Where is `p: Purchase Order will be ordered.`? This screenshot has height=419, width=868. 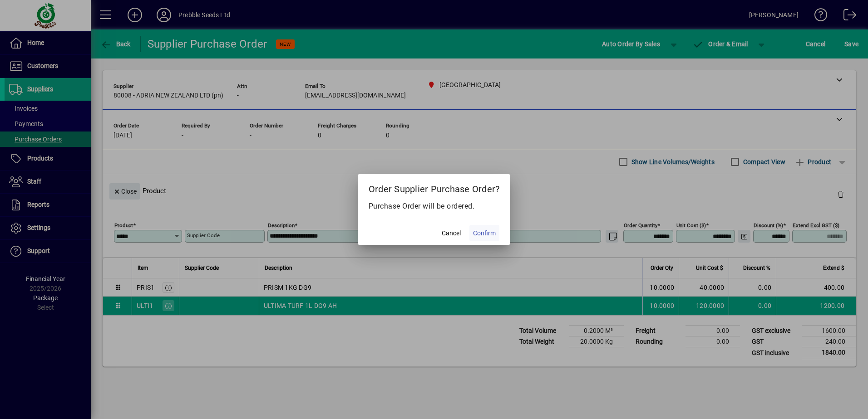 p: Purchase Order will be ordered. is located at coordinates (434, 206).